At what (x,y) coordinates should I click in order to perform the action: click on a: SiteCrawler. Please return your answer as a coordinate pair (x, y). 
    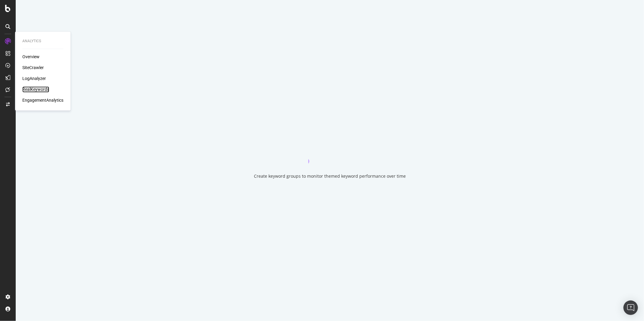
    Looking at the image, I should click on (33, 68).